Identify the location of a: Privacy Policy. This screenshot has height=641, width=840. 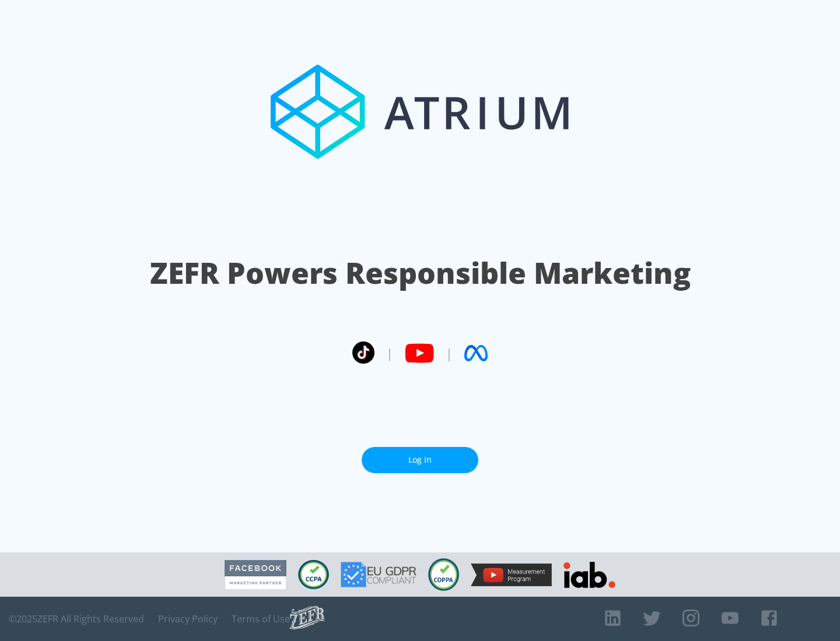
(188, 619).